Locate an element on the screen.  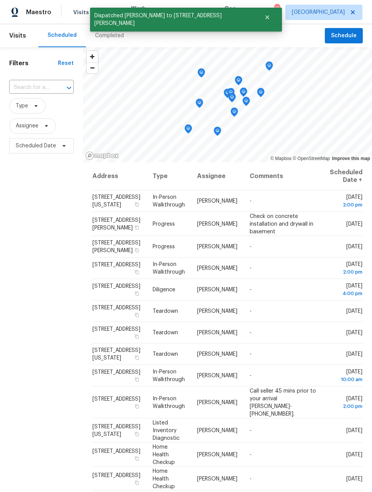
span: Maestro is located at coordinates (39, 12).